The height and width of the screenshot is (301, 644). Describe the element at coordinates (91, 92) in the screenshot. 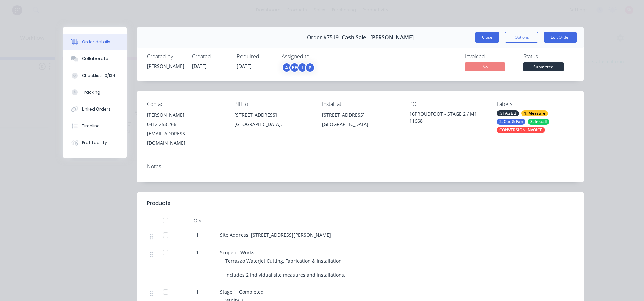

I see `div: Tracking` at that location.